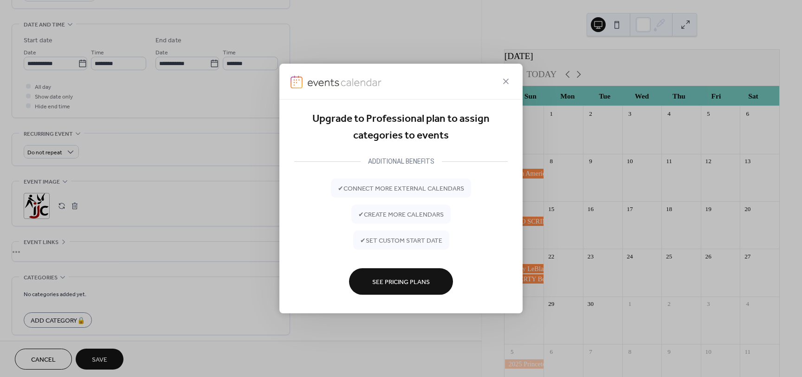 The height and width of the screenshot is (377, 802). I want to click on span: ✔ create more calendars, so click(401, 214).